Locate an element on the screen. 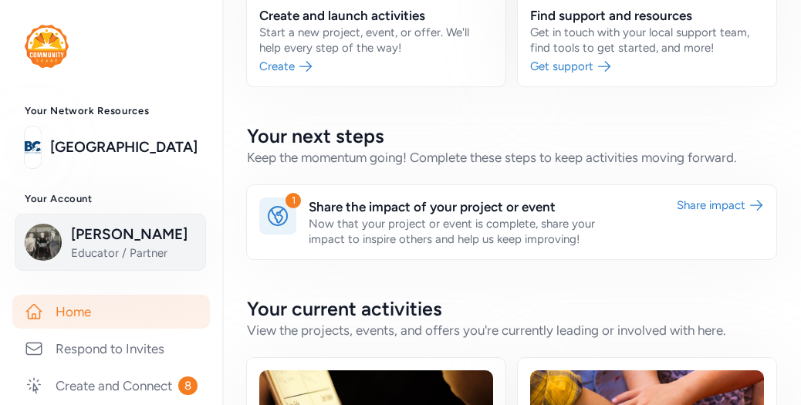 The image size is (801, 405). span: 8 is located at coordinates (187, 386).